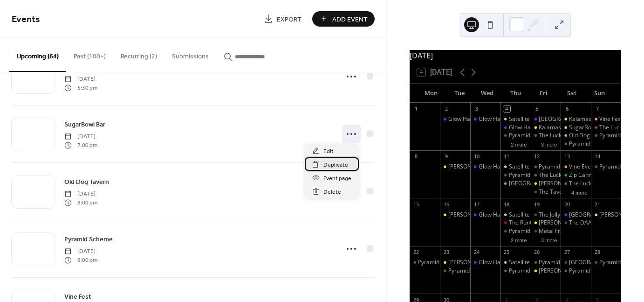 This screenshot has height=302, width=644. Describe the element at coordinates (350, 19) in the screenshot. I see `span: Add Event` at that location.